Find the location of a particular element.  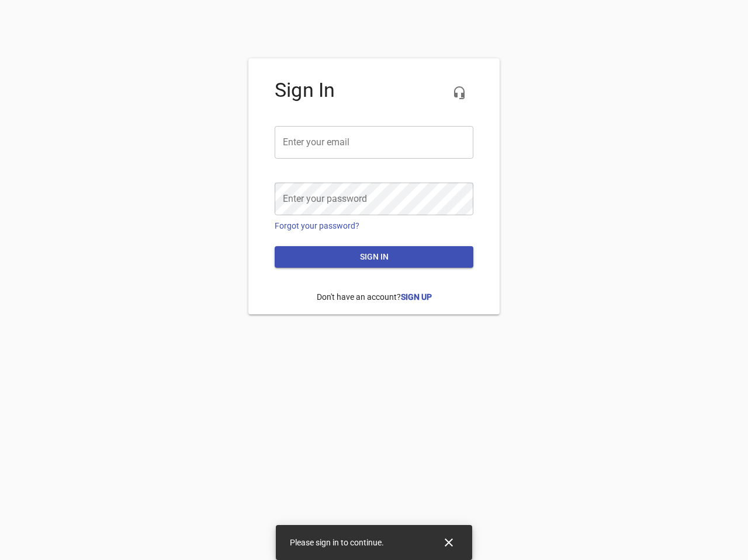

button: Sign in is located at coordinates (374, 256).